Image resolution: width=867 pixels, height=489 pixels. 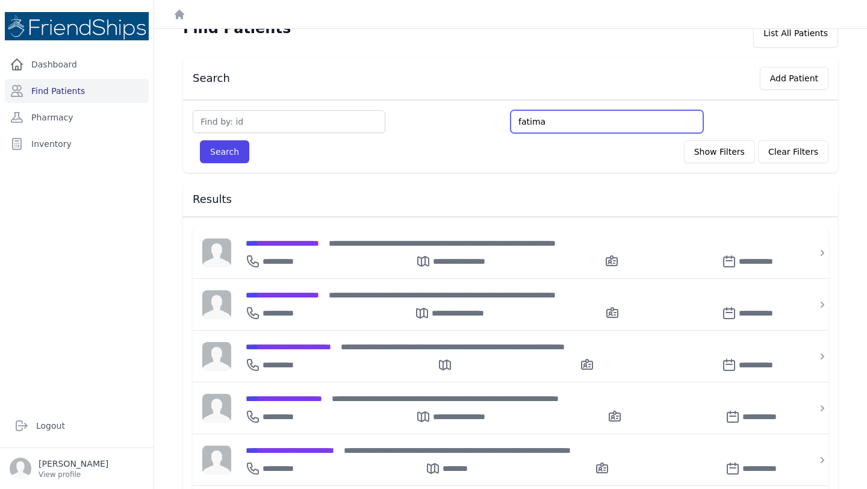 What do you see at coordinates (73, 474) in the screenshot?
I see `p: View profile` at bounding box center [73, 474].